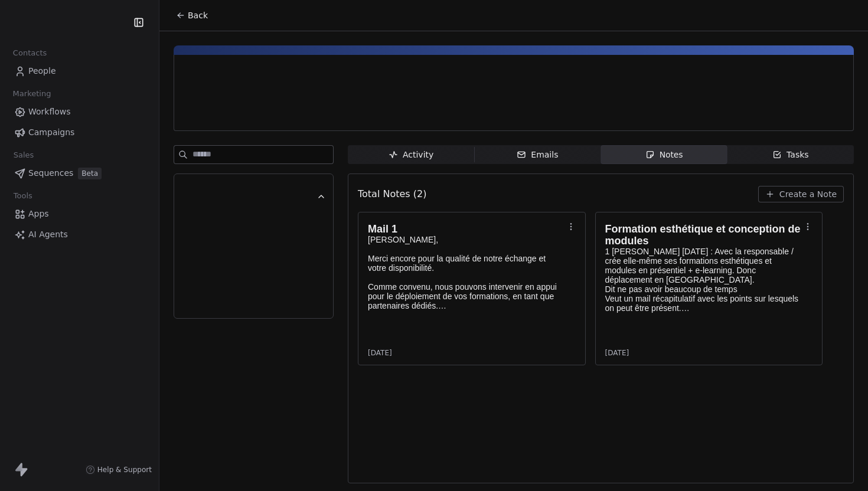 The width and height of the screenshot is (868, 491). I want to click on span: Back, so click(198, 15).